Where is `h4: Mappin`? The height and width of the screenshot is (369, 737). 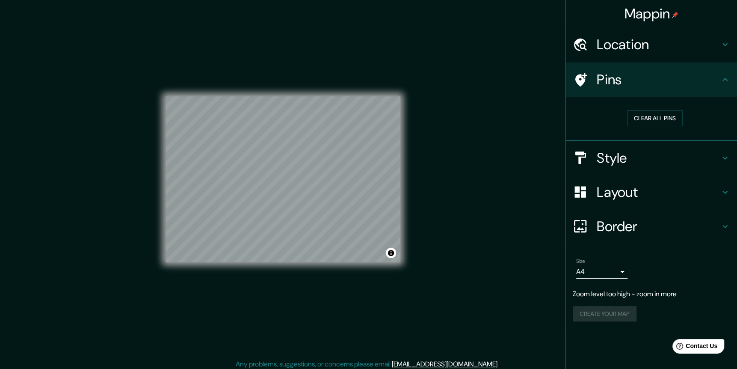 h4: Mappin is located at coordinates (652, 14).